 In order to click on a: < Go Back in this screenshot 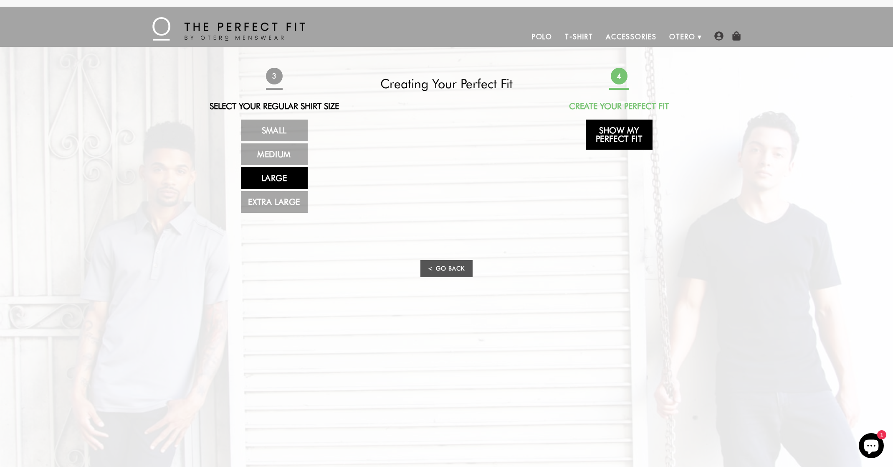, I will do `click(447, 268)`.